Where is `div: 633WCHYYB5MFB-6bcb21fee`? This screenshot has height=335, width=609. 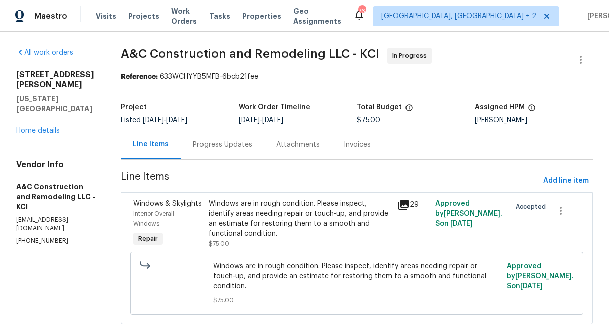 div: 633WCHYYB5MFB-6bcb21fee is located at coordinates (357, 77).